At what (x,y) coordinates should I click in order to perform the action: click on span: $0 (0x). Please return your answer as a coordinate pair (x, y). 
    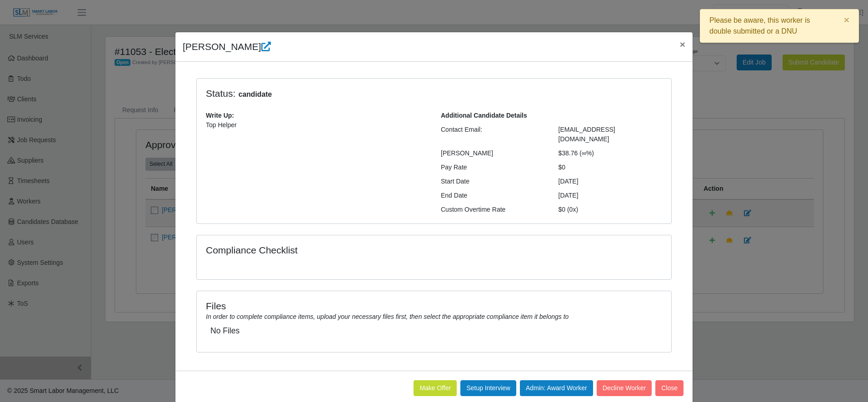
    Looking at the image, I should click on (569, 209).